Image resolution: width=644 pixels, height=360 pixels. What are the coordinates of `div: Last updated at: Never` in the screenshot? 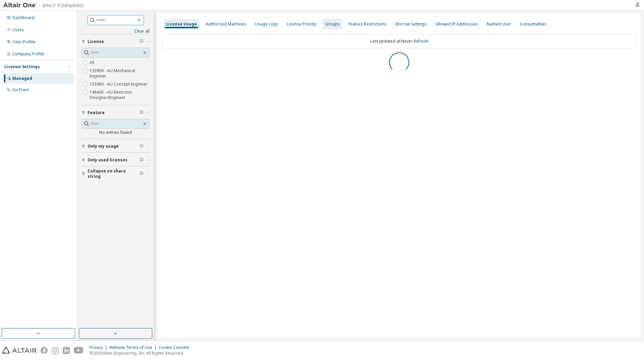 It's located at (399, 42).